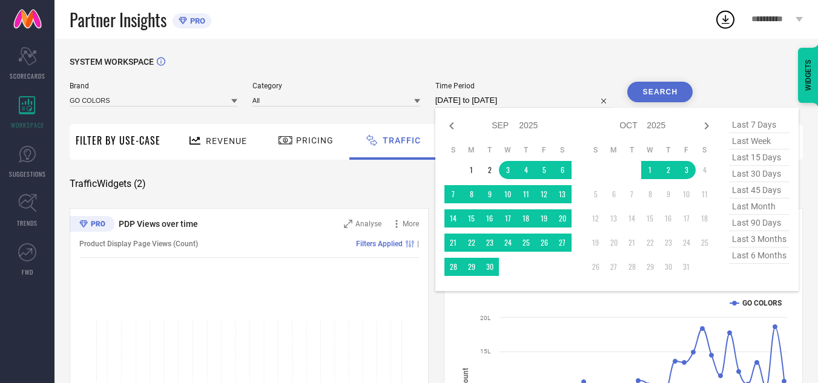 Image resolution: width=818 pixels, height=383 pixels. I want to click on td: Sat Oct 11 2025, so click(705, 194).